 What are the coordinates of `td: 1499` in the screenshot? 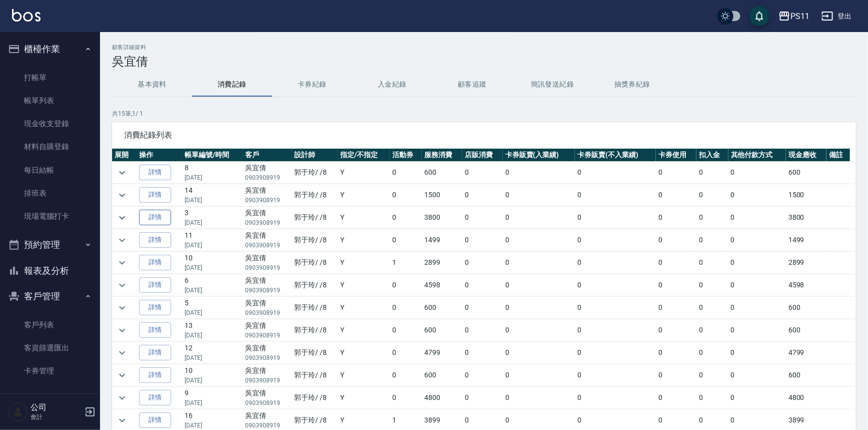 It's located at (441, 240).